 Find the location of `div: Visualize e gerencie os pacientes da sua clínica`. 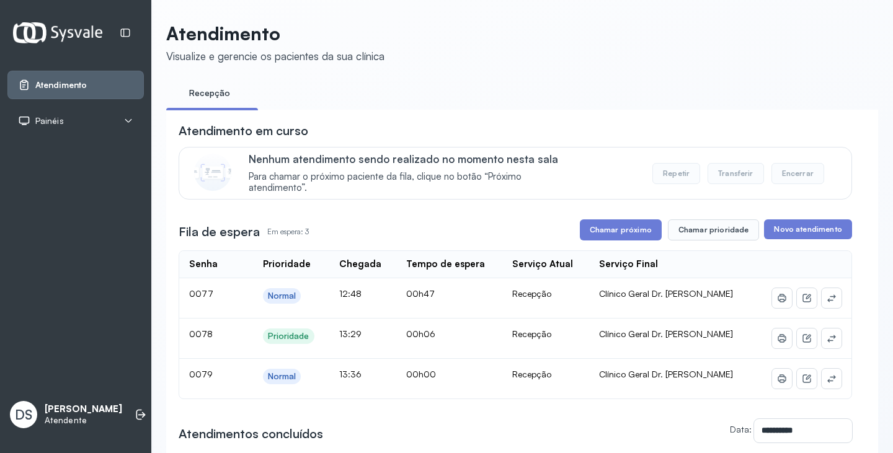

div: Visualize e gerencie os pacientes da sua clínica is located at coordinates (275, 56).